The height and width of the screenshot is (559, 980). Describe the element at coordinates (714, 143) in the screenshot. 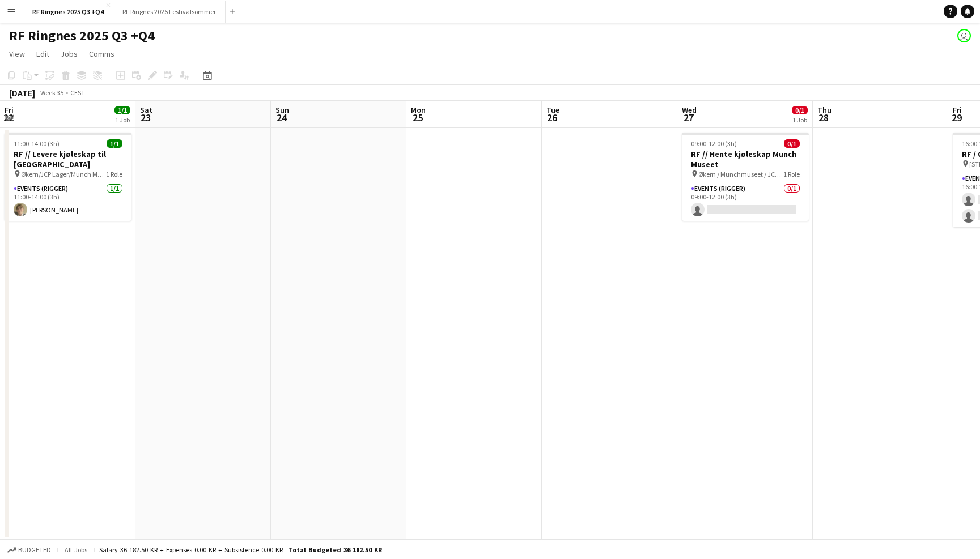

I see `span: 09:00-12:00 (3h)` at that location.